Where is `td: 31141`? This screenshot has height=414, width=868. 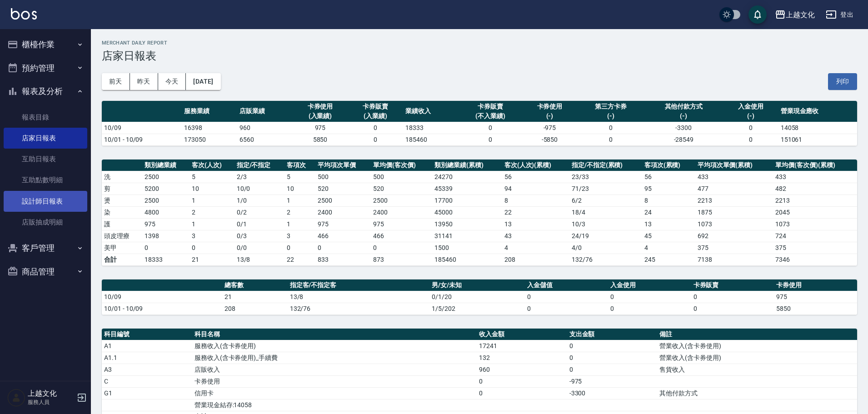
td: 31141 is located at coordinates (466, 236).